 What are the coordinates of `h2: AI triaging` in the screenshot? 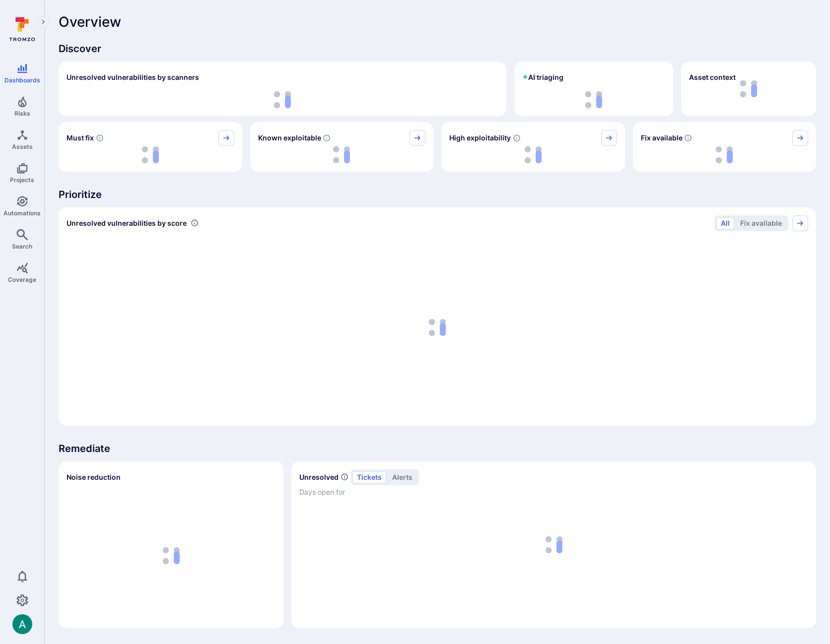 It's located at (543, 77).